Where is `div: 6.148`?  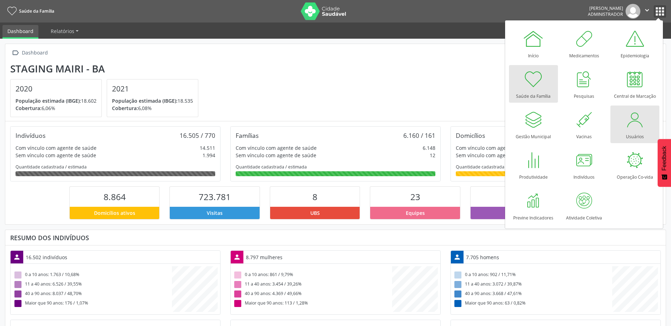
div: 6.148 is located at coordinates (429, 148).